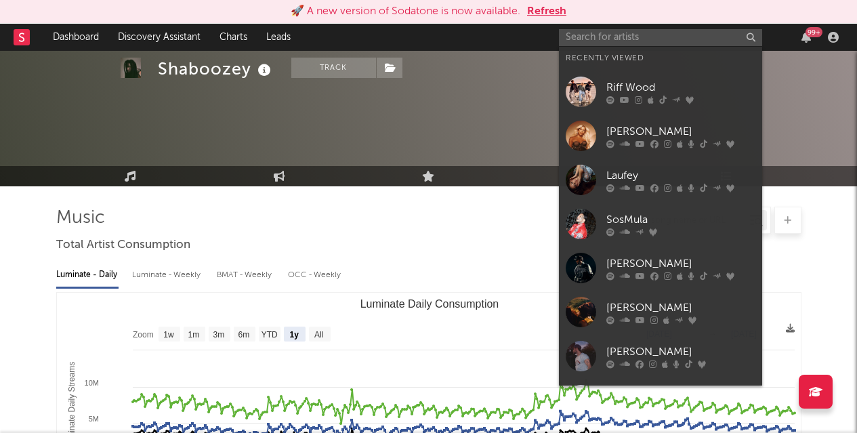 Image resolution: width=857 pixels, height=433 pixels. What do you see at coordinates (76, 37) in the screenshot?
I see `a: Dashboard` at bounding box center [76, 37].